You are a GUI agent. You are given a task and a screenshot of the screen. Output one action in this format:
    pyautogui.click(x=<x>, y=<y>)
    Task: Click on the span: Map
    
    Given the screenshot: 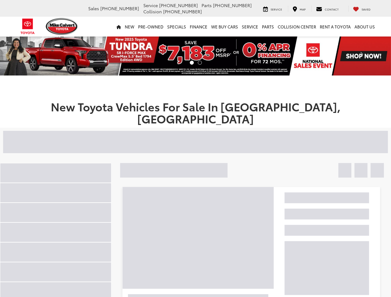 What is the action you would take?
    pyautogui.click(x=302, y=9)
    